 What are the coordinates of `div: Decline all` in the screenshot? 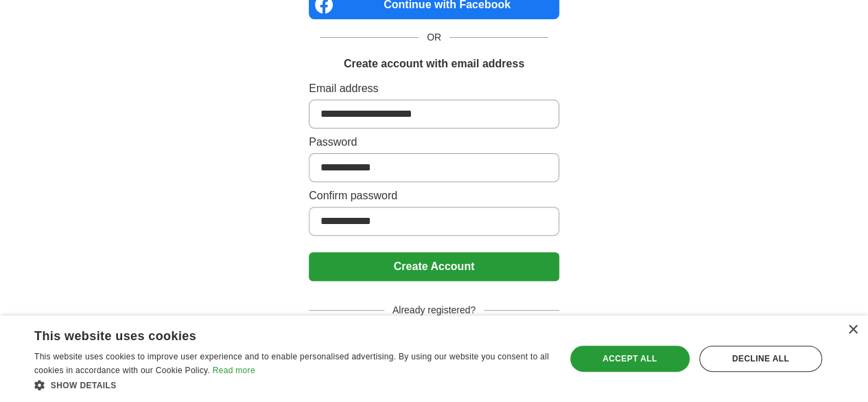 It's located at (761, 358).